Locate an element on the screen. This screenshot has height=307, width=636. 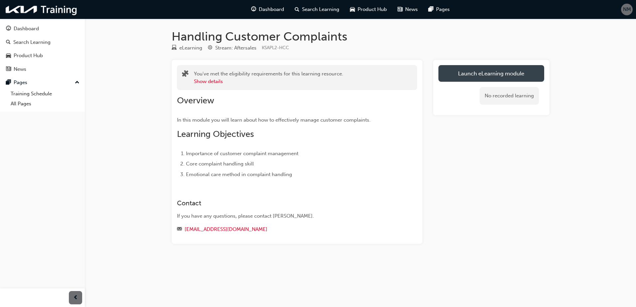
span: prev-icon is located at coordinates (76, 298).